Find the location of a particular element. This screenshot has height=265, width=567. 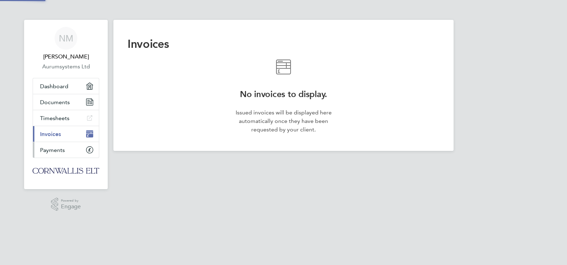

a: Go to home page is located at coordinates (66, 171).